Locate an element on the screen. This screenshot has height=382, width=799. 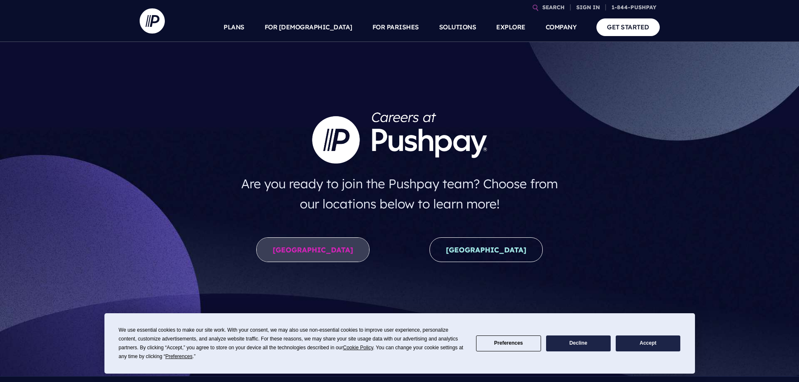
a: COMPANY is located at coordinates (561, 27).